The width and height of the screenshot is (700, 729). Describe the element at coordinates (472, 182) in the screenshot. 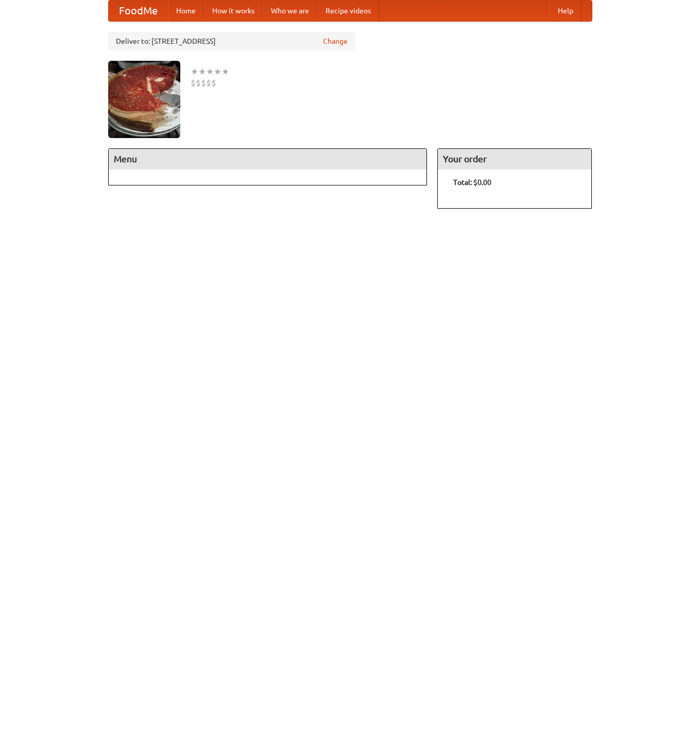

I see `b: Total: $0.00` at that location.